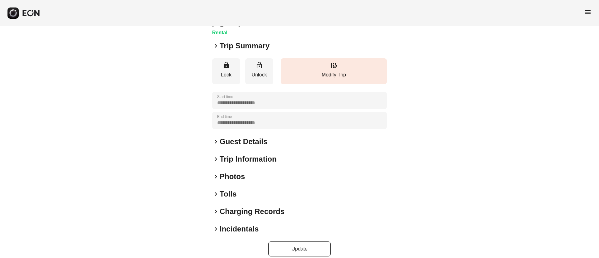  Describe the element at coordinates (259, 71) in the screenshot. I see `button: Unlock` at that location.